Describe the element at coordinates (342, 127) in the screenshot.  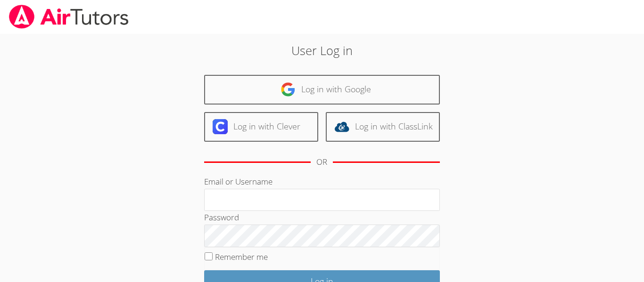
I see `img: classlink-logo-d6bb404cc1216ec64c9a2012d9dc4662098be43eaf13dc465df04b49fa7ab582.svg` at that location.